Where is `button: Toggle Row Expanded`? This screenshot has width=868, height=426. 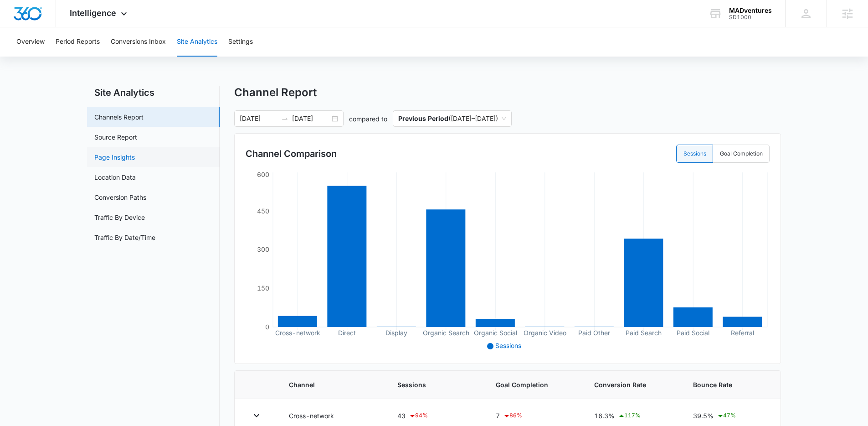 button: Toggle Row Expanded is located at coordinates (256, 415).